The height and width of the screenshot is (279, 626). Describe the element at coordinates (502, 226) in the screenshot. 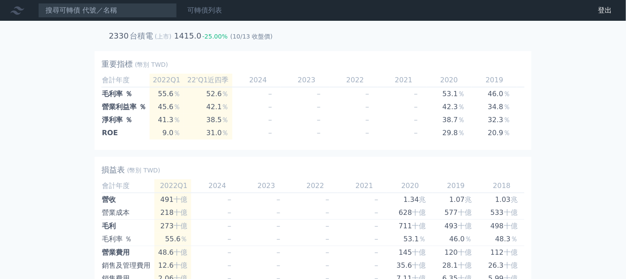

I see `td: 498` at that location.